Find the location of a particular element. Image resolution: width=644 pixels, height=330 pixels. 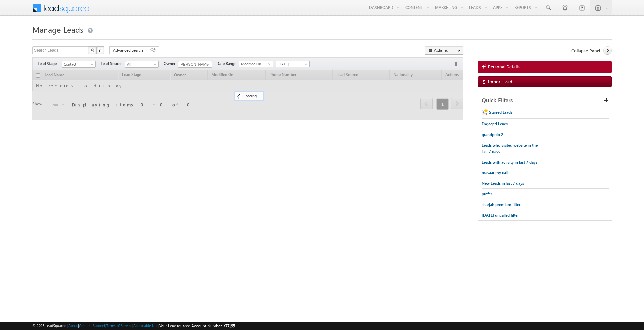

a: Contact is located at coordinates (79, 65).